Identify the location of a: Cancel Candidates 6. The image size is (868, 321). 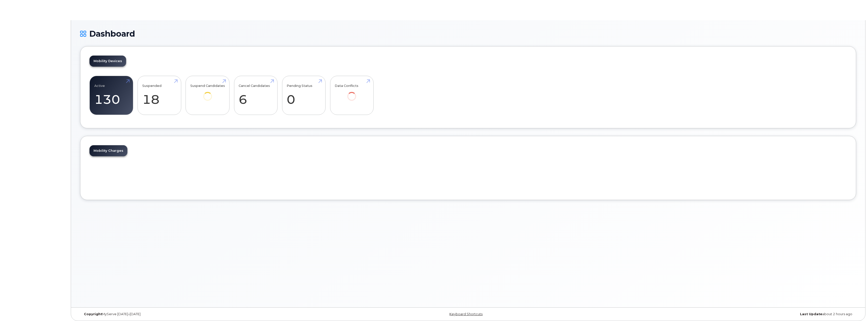
(256, 96).